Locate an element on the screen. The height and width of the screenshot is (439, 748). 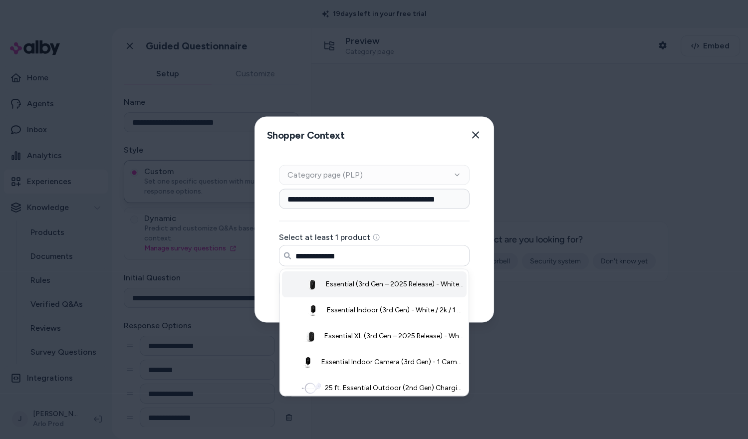
span: 25 ft. Essential Outdoor (2nd Gen) Charging Cable - White is located at coordinates (394, 388).